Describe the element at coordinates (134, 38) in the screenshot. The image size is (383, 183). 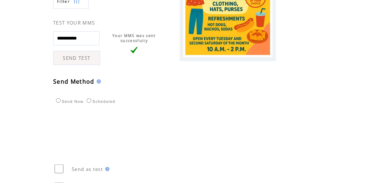
I see `span: Your MMS was sent successfully` at that location.